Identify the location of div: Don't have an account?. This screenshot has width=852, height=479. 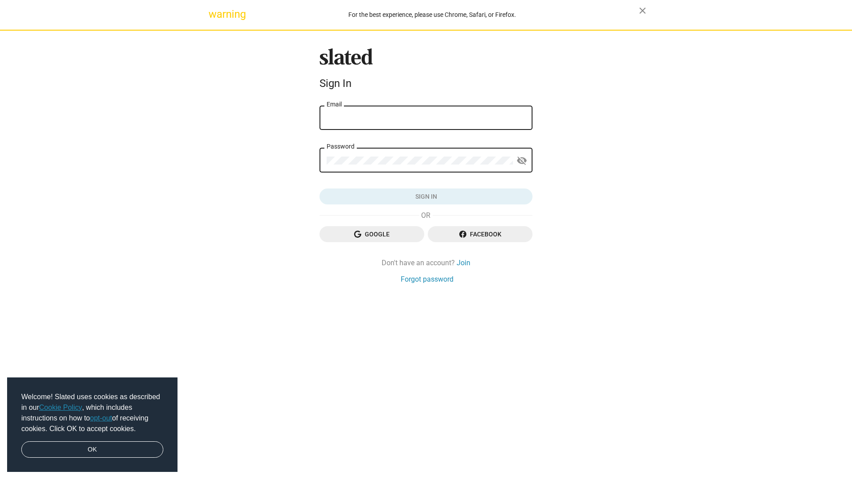
(426, 263).